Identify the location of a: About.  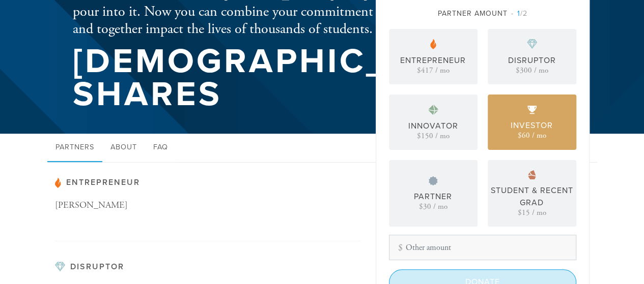
(124, 148).